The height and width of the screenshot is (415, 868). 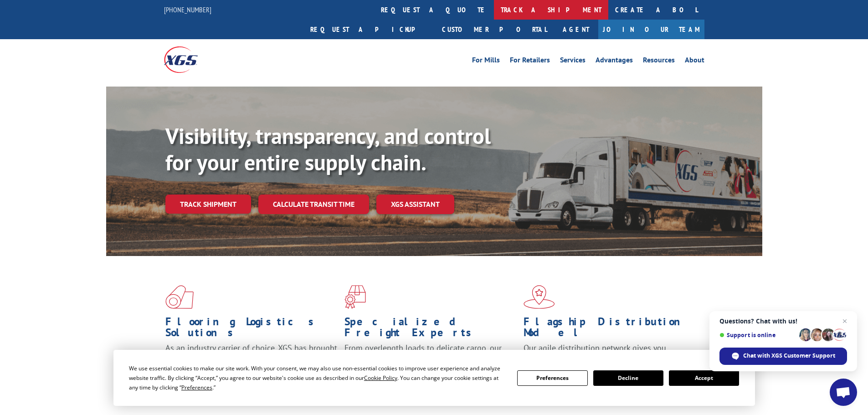 What do you see at coordinates (431, 329) in the screenshot?
I see `h1: Specialized Freight Experts` at bounding box center [431, 329].